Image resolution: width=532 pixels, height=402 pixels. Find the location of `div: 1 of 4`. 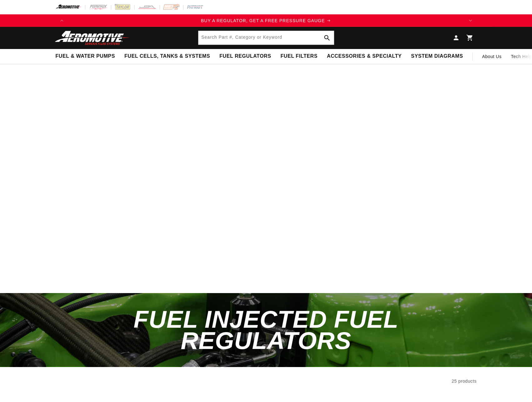

div: 1 of 4 is located at coordinates (266, 21).